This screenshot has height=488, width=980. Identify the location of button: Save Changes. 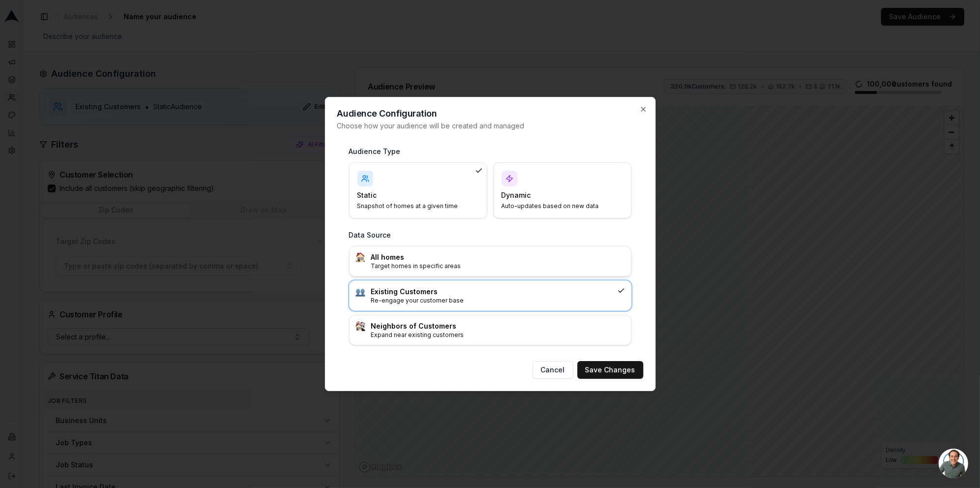
(610, 370).